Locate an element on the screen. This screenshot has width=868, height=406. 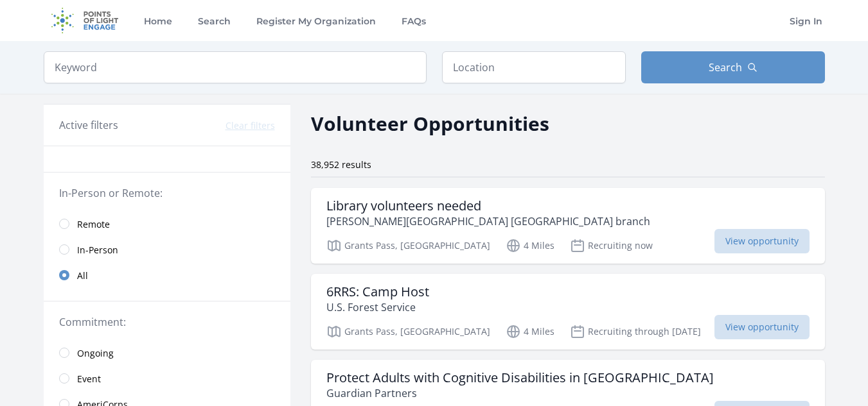
input: Location is located at coordinates (534, 67).